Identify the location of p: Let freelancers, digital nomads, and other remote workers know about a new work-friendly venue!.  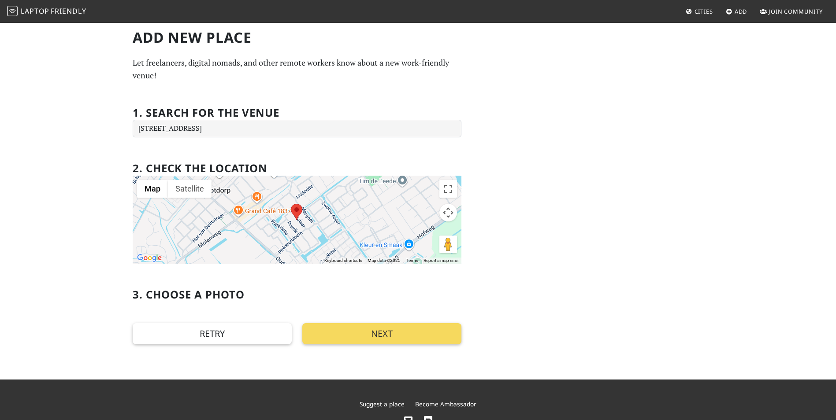
(297, 69).